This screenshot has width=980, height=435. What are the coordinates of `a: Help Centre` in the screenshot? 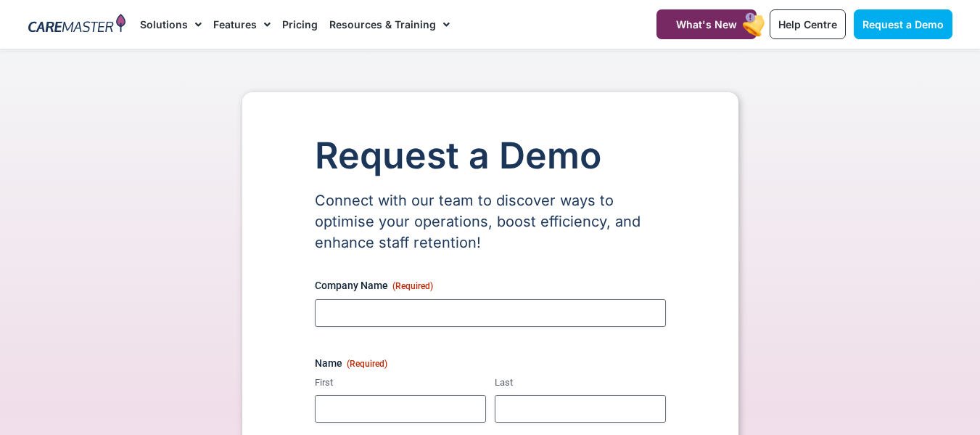 It's located at (808, 24).